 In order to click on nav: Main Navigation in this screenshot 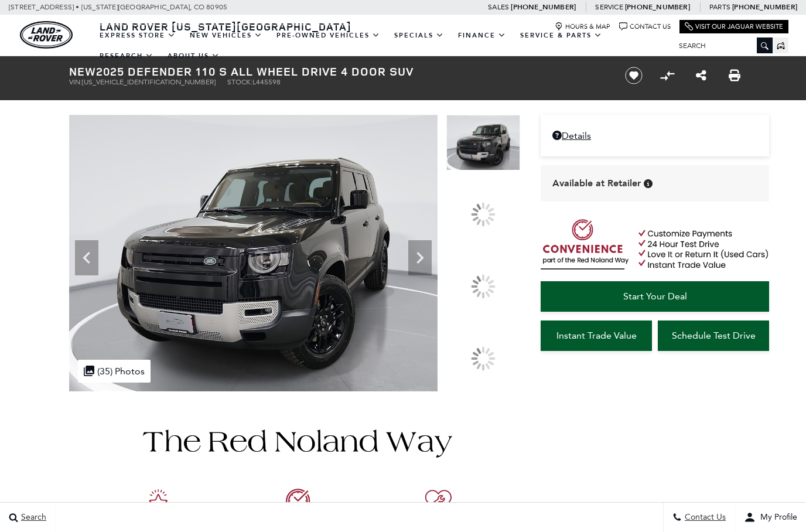, I will do `click(382, 46)`.